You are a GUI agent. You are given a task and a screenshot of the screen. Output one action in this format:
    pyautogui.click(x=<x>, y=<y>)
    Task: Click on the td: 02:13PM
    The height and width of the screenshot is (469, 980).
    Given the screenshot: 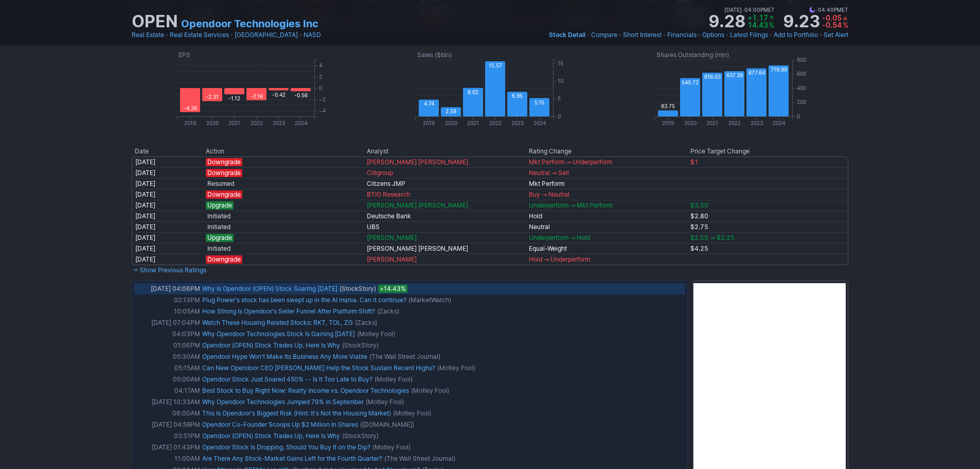 What is the action you would take?
    pyautogui.click(x=167, y=300)
    